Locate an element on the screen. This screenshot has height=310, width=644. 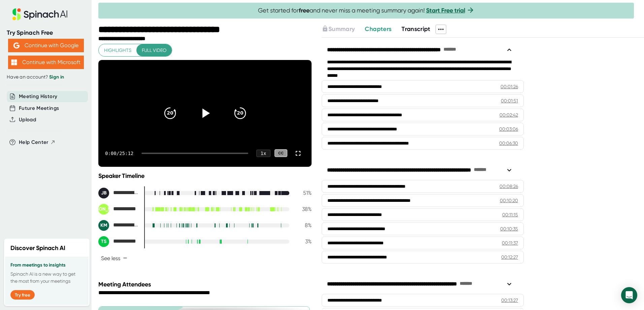
div: TS is located at coordinates (104, 241).